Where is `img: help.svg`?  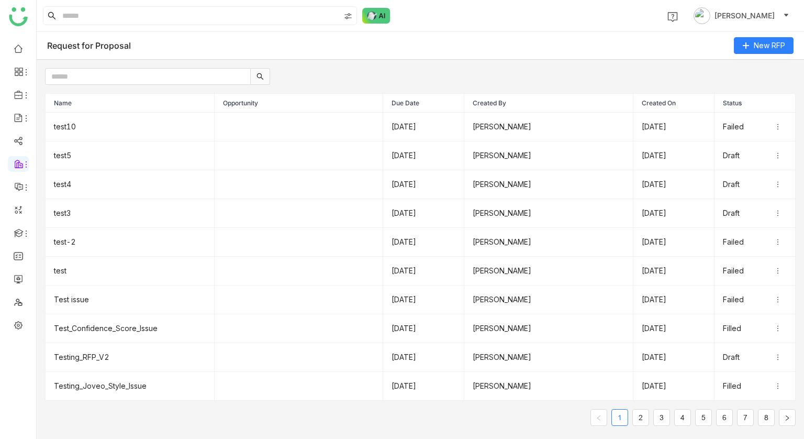 img: help.svg is located at coordinates (673, 17).